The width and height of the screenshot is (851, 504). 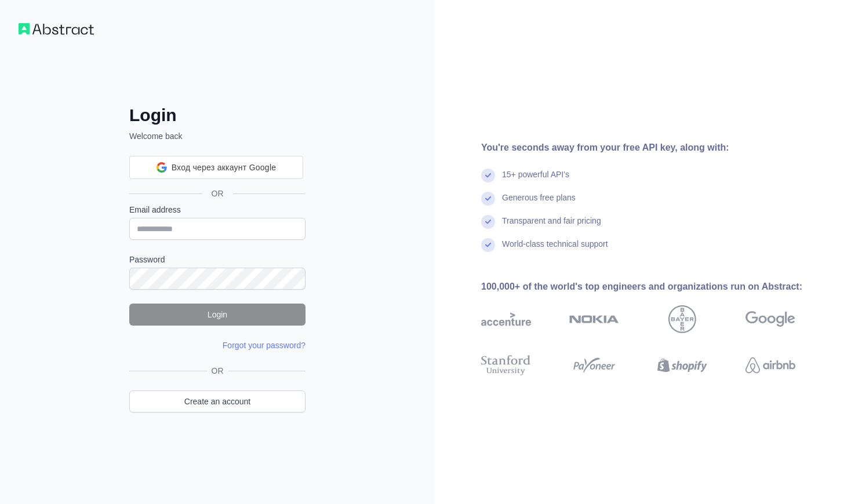 I want to click on img: accenture, so click(x=506, y=319).